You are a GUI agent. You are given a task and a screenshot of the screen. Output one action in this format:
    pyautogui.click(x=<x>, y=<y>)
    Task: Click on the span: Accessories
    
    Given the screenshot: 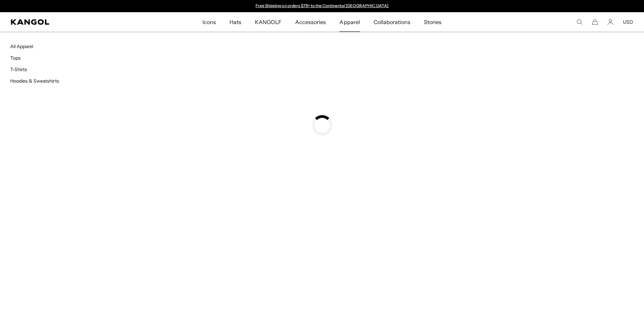 What is the action you would take?
    pyautogui.click(x=310, y=22)
    